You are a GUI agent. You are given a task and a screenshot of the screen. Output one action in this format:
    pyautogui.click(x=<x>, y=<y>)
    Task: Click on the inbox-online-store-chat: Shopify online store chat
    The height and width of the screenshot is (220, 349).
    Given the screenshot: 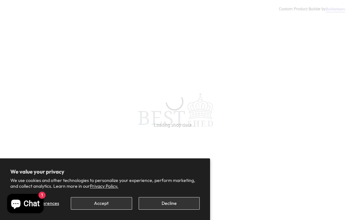 What is the action you would take?
    pyautogui.click(x=25, y=204)
    